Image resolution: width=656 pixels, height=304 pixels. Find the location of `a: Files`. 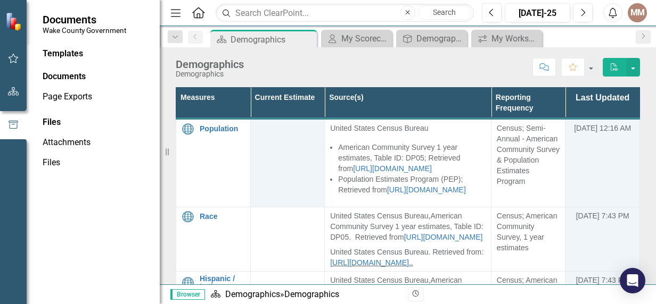

a: Files is located at coordinates (96, 163).